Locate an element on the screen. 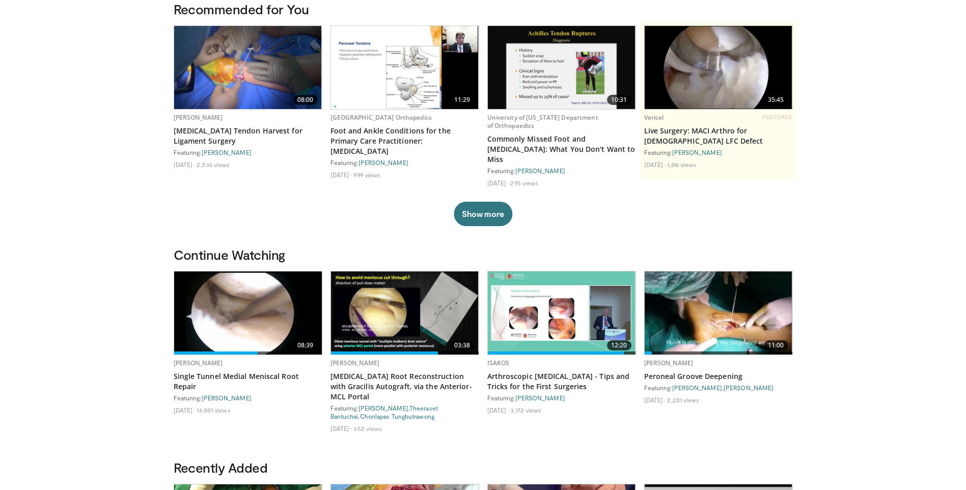 This screenshot has width=966, height=490. li: 16,001 views is located at coordinates (213, 410).